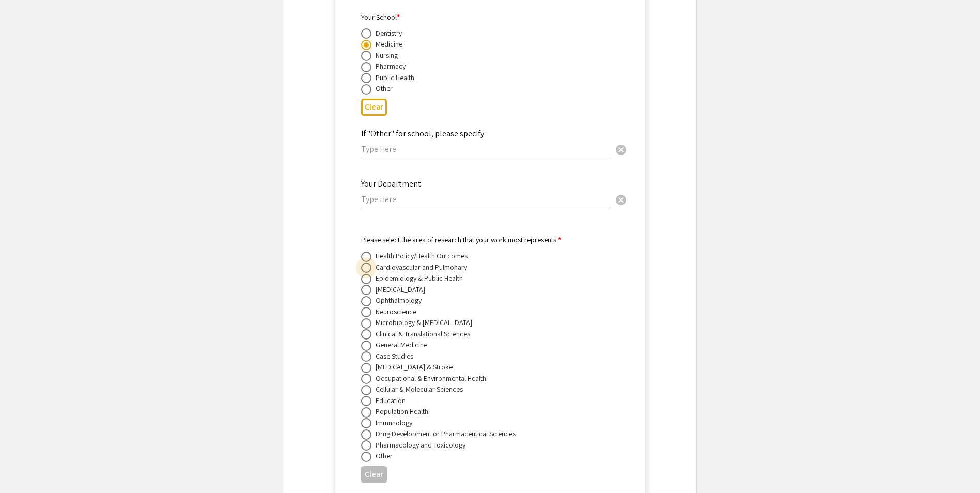 This screenshot has width=980, height=493. Describe the element at coordinates (389, 44) in the screenshot. I see `div: Medicine` at that location.